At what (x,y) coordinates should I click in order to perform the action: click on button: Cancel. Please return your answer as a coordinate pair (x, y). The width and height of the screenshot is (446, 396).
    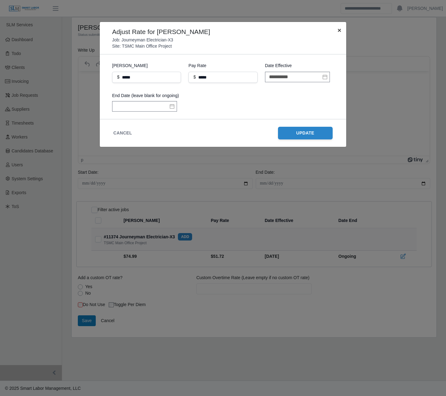
    Looking at the image, I should click on (123, 133).